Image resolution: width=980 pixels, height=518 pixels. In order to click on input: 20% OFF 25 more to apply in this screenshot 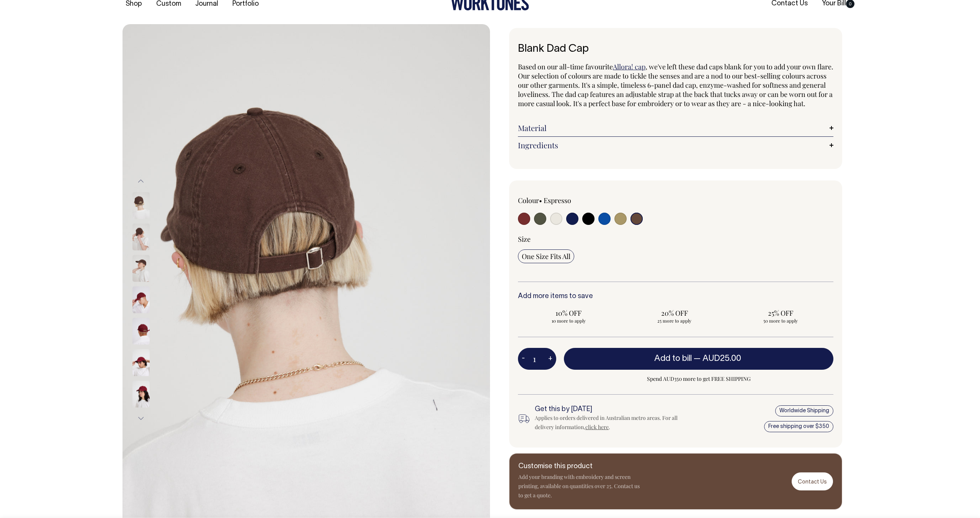, I will do `click(675, 316)`.